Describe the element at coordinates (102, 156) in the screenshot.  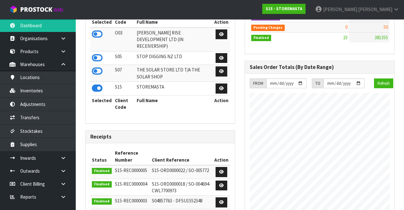
I see `th: Status` at that location.